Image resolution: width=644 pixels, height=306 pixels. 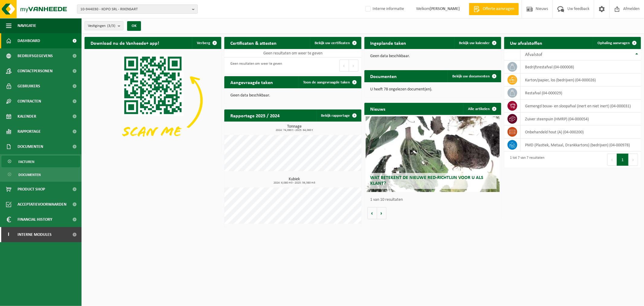 I want to click on div: 1 tot 7 van 7 resultaten, so click(x=526, y=160).